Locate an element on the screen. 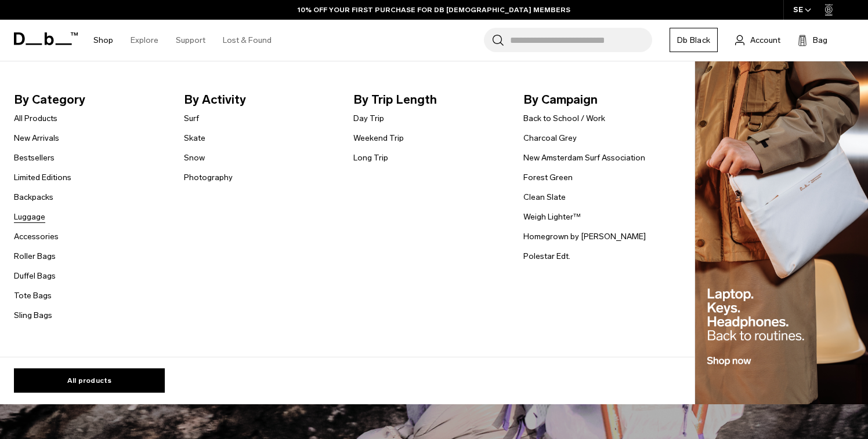 Image resolution: width=868 pixels, height=439 pixels. a: Bestsellers is located at coordinates (34, 158).